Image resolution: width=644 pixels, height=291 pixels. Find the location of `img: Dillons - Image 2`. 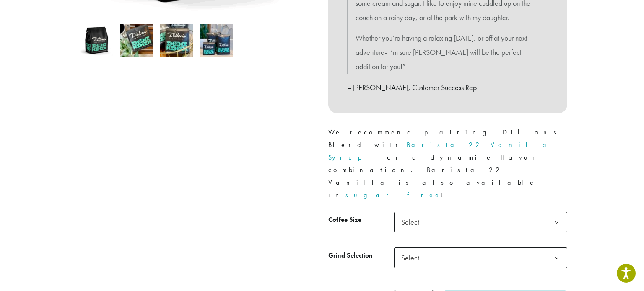

img: Dillons - Image 2 is located at coordinates (136, 40).